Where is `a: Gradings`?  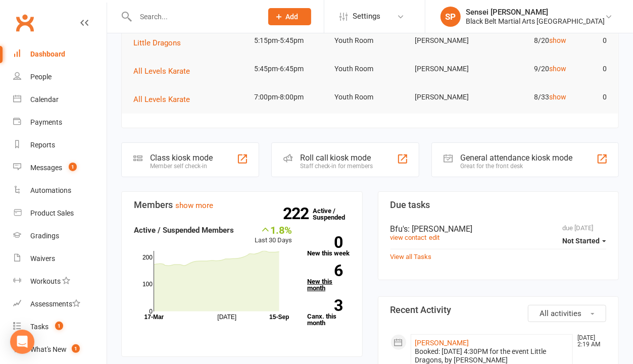
a: Gradings is located at coordinates (60, 236).